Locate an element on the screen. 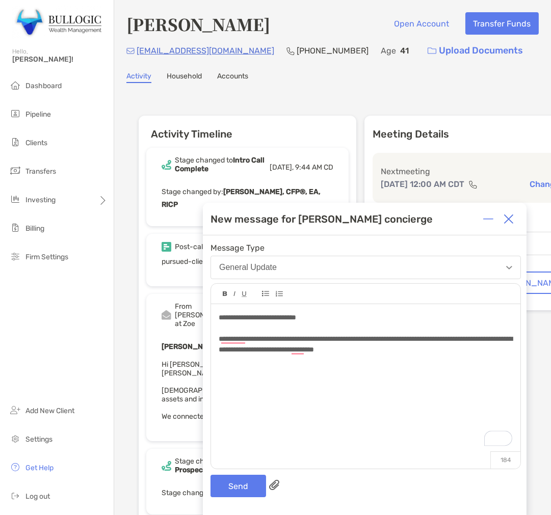 The height and width of the screenshot is (515, 551). b: New Prospect is located at coordinates (211, 466).